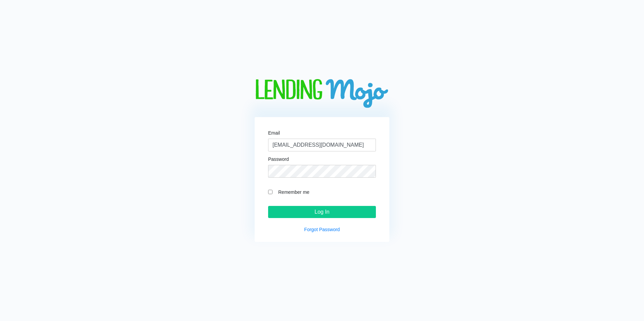 The width and height of the screenshot is (644, 321). What do you see at coordinates (322, 94) in the screenshot?
I see `img: logo-big.png` at bounding box center [322, 94].